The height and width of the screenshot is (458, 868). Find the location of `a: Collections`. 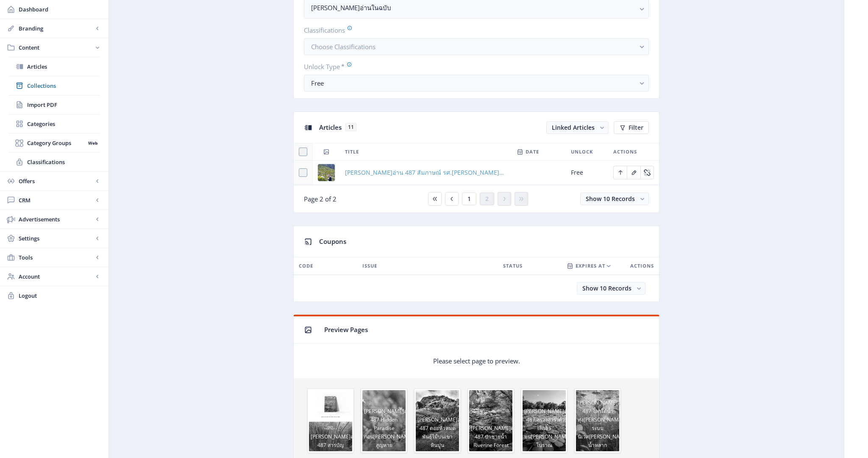

a: Collections is located at coordinates (54, 86).